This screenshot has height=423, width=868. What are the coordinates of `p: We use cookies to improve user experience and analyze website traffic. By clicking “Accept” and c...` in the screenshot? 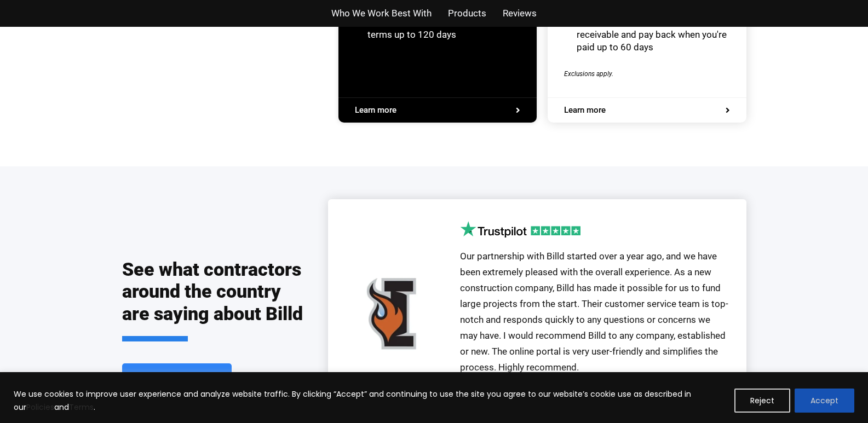 It's located at (370, 400).